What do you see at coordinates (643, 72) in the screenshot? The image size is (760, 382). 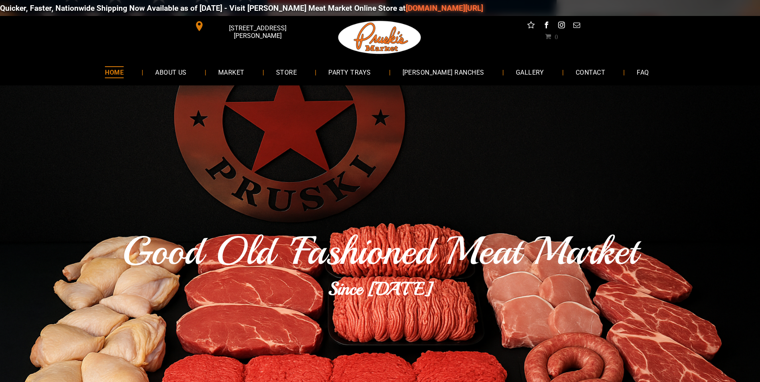 I see `a: FAQ` at bounding box center [643, 72].